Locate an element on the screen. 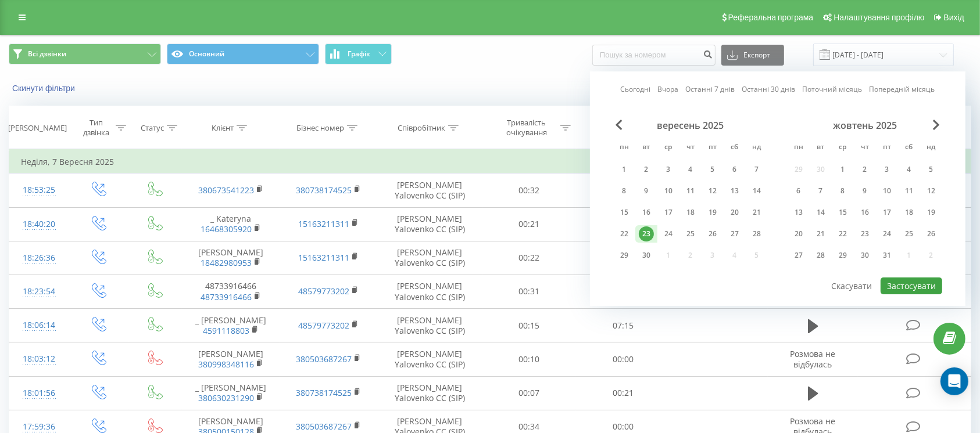 The height and width of the screenshot is (433, 980). div: 15 is located at coordinates (842, 212).